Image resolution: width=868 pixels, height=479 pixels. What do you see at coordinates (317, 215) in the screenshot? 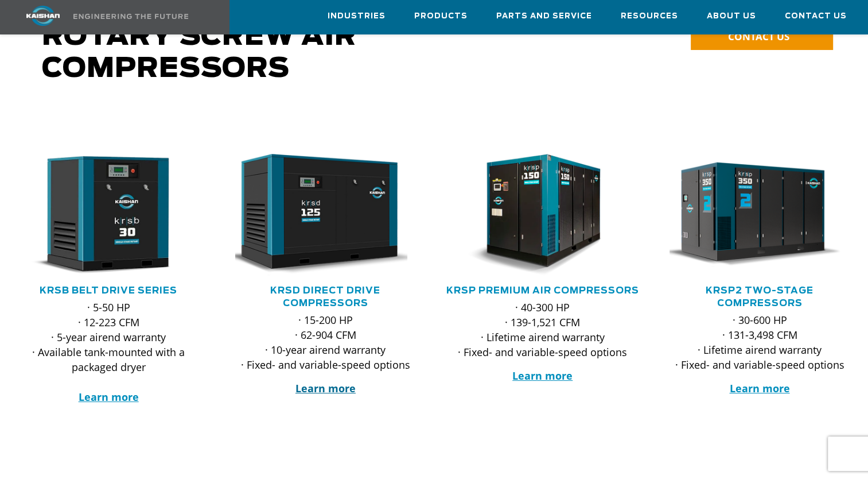
I see `img: krsd125` at bounding box center [317, 215].